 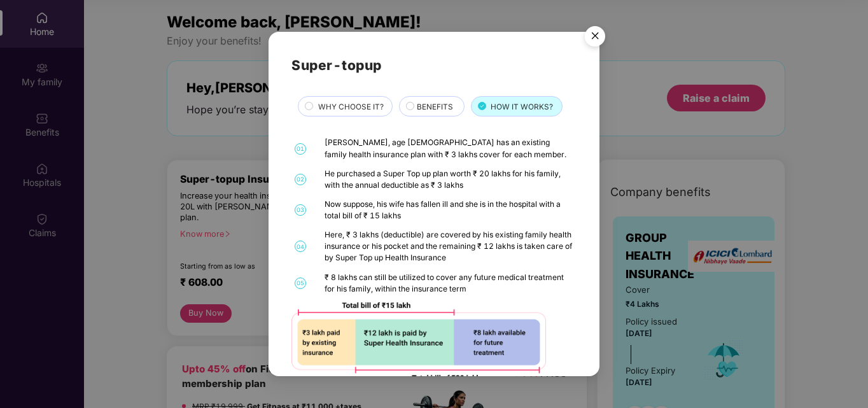 What do you see at coordinates (434, 65) in the screenshot?
I see `h2: Super-topup` at bounding box center [434, 65].